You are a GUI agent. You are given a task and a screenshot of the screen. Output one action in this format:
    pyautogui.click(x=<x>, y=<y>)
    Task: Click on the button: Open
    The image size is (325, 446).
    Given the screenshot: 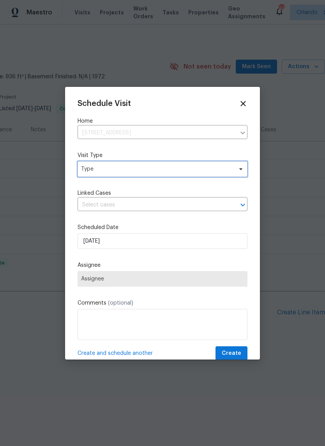 What is the action you would take?
    pyautogui.click(x=243, y=205)
    